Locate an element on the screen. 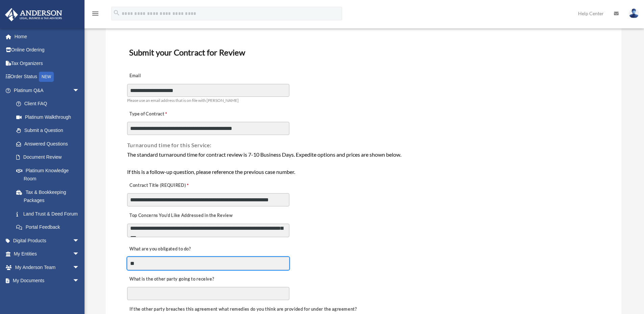  span: Turnaround time for this Service: is located at coordinates (169, 145).